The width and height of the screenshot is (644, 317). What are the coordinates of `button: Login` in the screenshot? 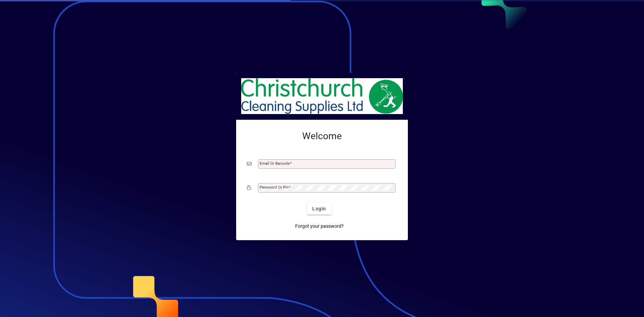 It's located at (319, 209).